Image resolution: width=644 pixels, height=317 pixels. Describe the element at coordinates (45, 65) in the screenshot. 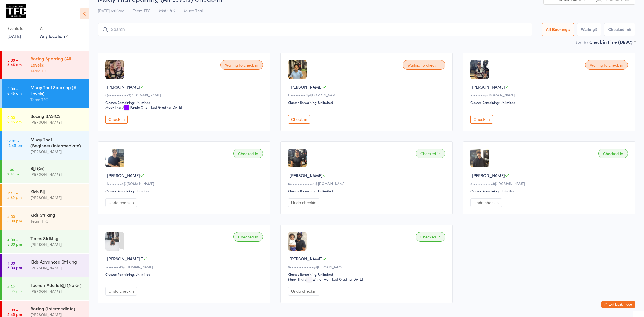

I see `a: 5:00 -5:45 amBoxing Sparring (All Levels)Team TFC` at that location.